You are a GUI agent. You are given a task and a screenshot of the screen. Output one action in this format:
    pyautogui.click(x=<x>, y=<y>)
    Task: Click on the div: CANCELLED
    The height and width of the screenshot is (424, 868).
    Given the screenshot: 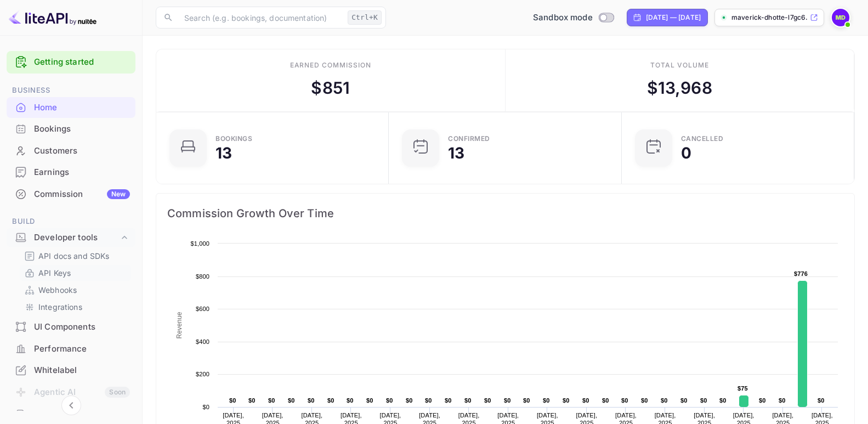 What is the action you would take?
    pyautogui.click(x=702, y=139)
    